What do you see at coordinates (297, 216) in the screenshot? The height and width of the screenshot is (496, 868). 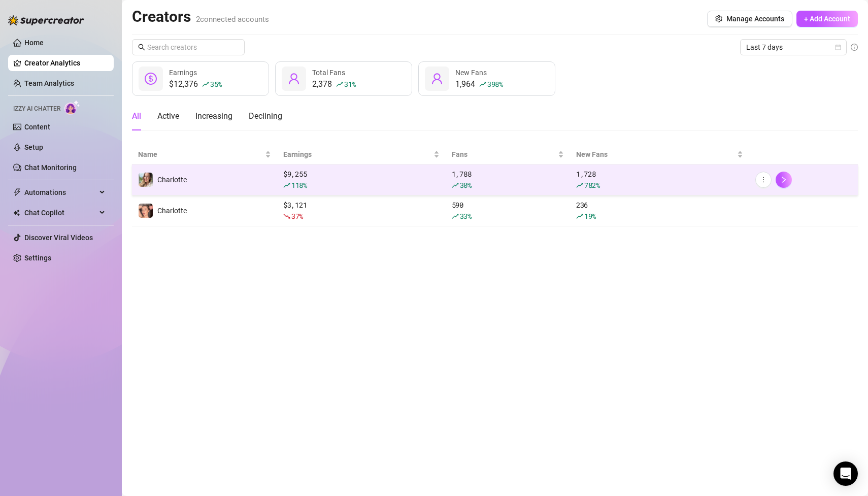 I see `span: 37 %` at bounding box center [297, 216].